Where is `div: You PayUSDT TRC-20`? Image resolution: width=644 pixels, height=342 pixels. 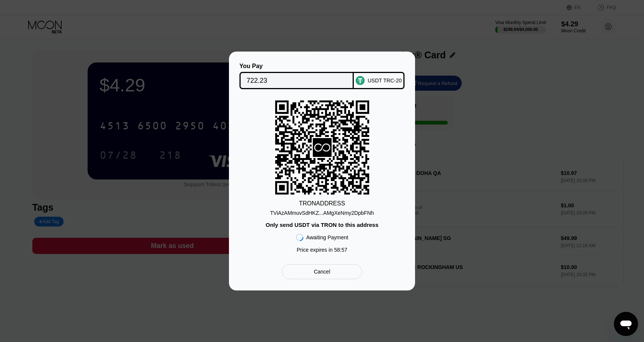 div: You PayUSDT TRC-20 is located at coordinates (322, 76).